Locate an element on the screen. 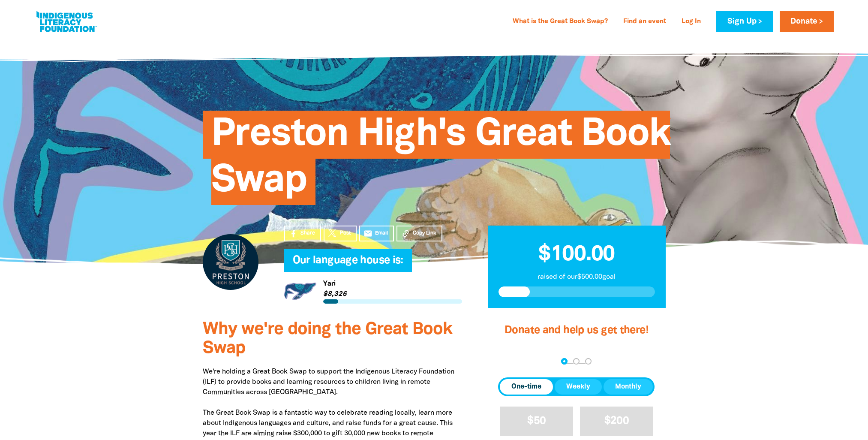 The height and width of the screenshot is (440, 868). span: Share is located at coordinates (308, 233).